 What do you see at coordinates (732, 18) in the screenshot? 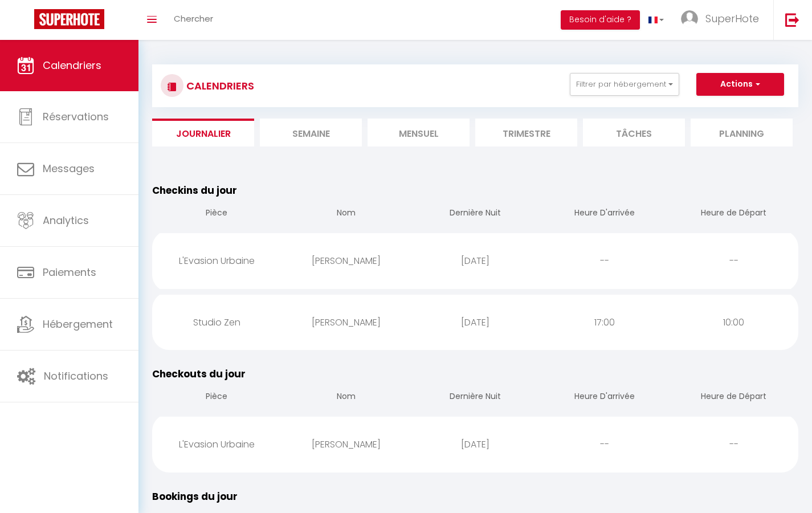
I see `span: SuperHote` at bounding box center [732, 18].